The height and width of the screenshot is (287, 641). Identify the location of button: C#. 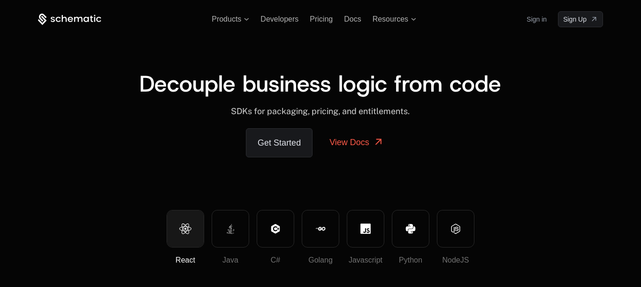
(275, 228).